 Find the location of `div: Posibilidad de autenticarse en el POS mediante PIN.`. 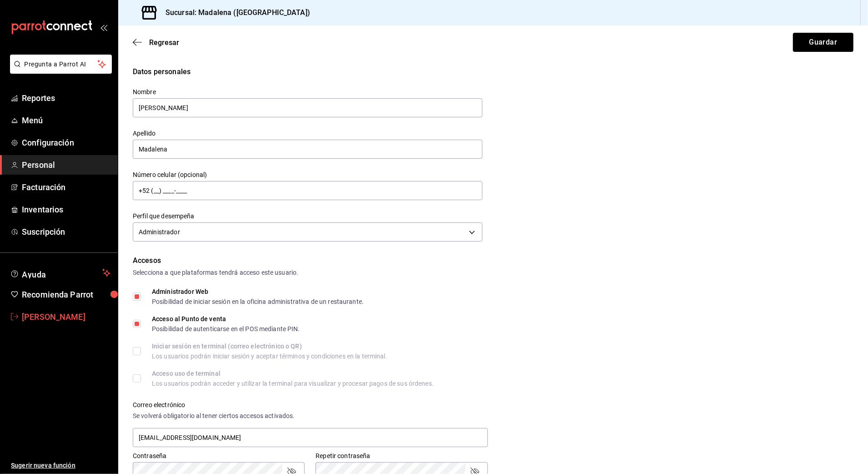

div: Posibilidad de autenticarse en el POS mediante PIN. is located at coordinates (226, 329).